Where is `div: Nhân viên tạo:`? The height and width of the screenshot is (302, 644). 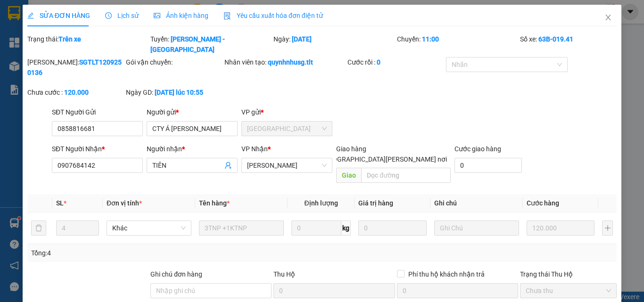 div: Nhân viên tạo: is located at coordinates (285, 62).